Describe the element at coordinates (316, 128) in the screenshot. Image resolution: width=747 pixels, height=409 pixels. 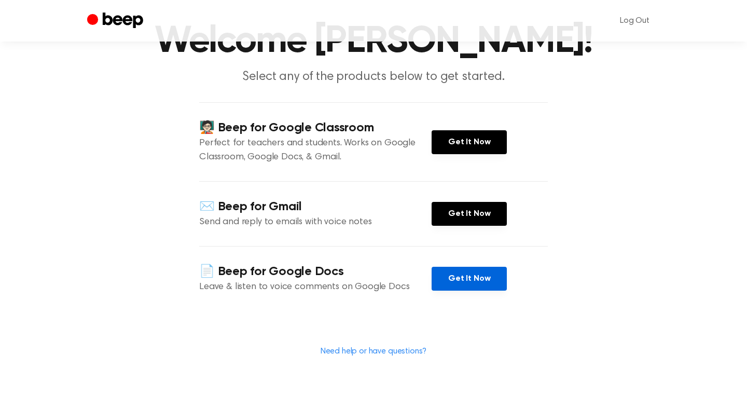
I see `h4: 🧑🏻‍🏫 Beep for Google Classroom` at that location.